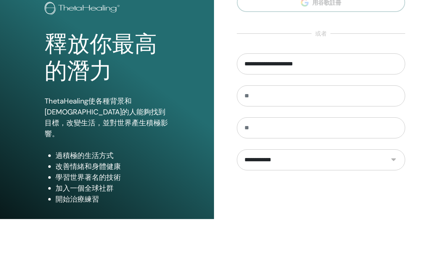  What do you see at coordinates (112, 206) in the screenshot?
I see `li: 改善情緒和身體健康` at bounding box center [112, 206].